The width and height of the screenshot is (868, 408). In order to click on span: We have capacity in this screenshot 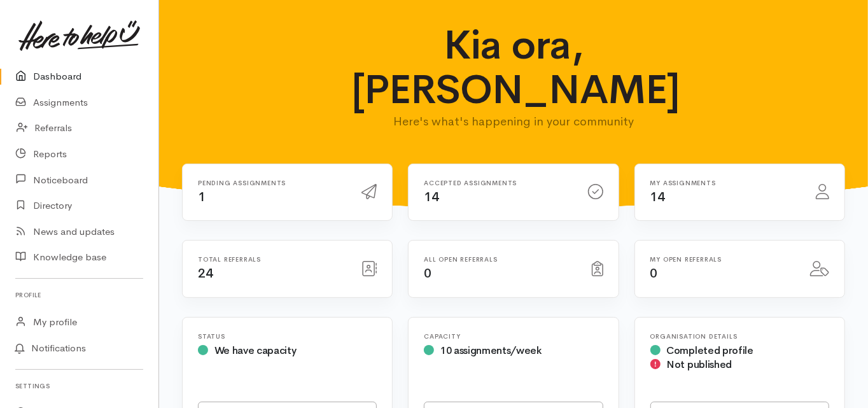, I will do `click(255, 350)`.